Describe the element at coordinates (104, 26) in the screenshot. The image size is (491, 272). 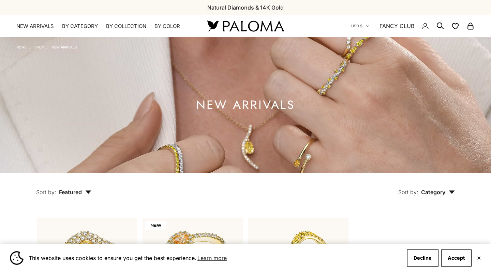
I see `nav: Primary navigation` at that location.